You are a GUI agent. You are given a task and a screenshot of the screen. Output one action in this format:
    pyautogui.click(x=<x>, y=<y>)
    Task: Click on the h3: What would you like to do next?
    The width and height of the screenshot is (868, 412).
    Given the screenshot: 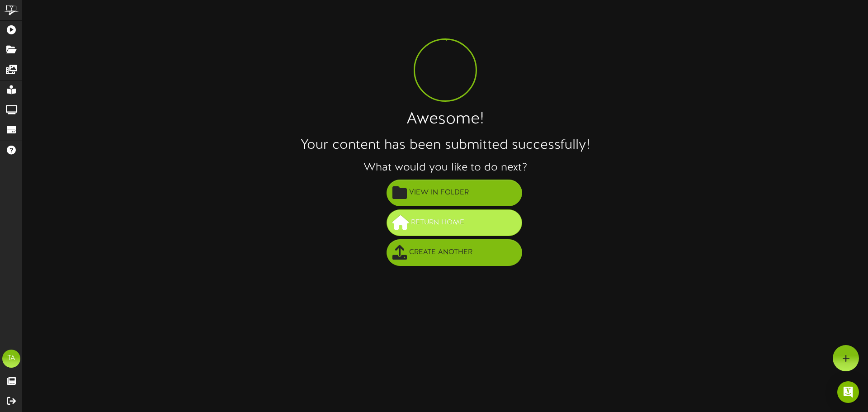 What is the action you would take?
    pyautogui.click(x=445, y=168)
    